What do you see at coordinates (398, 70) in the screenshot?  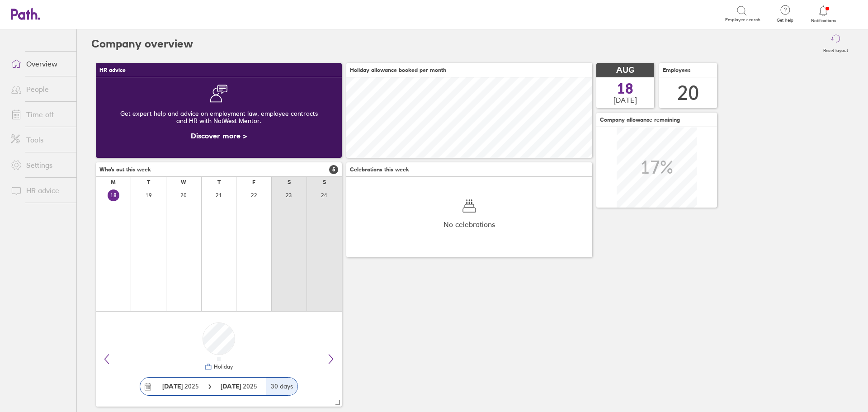 I see `span: Holiday allowance booked per month` at bounding box center [398, 70].